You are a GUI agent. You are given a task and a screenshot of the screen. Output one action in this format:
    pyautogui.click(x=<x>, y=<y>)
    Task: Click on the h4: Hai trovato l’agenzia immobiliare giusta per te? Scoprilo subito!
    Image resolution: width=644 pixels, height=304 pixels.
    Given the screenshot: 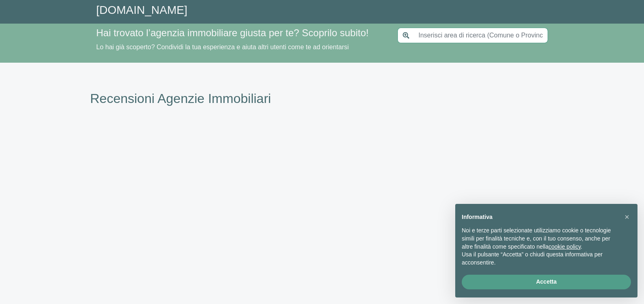 What is the action you would take?
    pyautogui.click(x=242, y=33)
    